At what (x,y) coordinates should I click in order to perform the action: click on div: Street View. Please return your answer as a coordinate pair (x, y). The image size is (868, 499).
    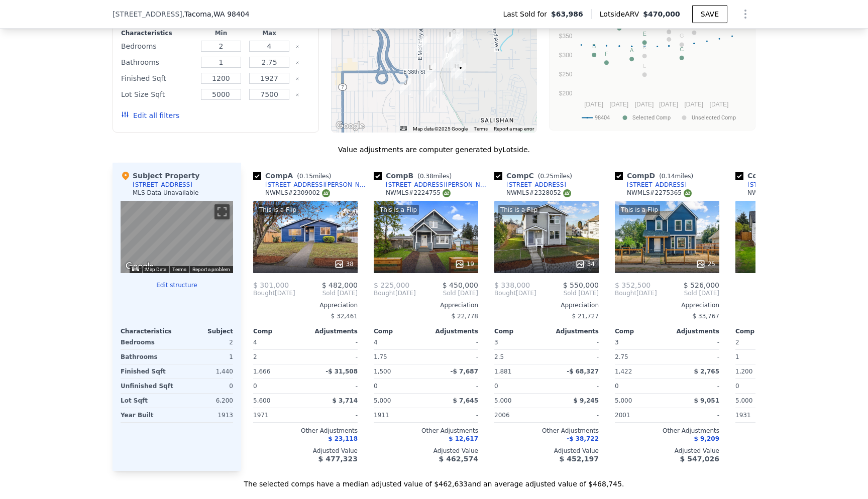
    Looking at the image, I should click on (177, 237).